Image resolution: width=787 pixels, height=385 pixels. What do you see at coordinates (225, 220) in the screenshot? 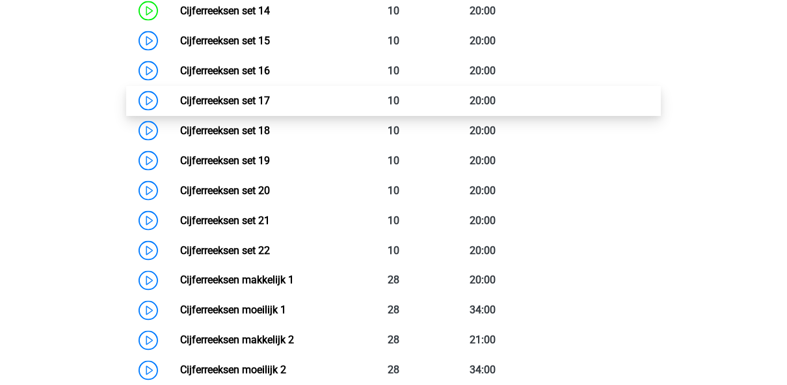
I see `a: Cijferreeksen set 21` at bounding box center [225, 220].